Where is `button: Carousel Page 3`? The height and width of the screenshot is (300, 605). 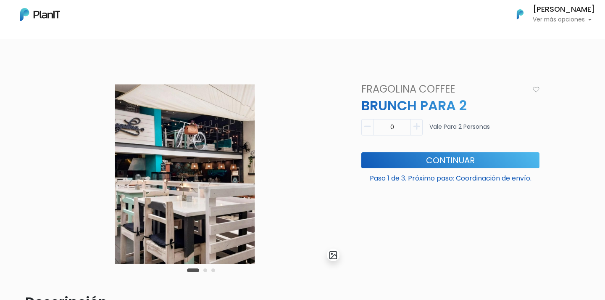 button: Carousel Page 3 is located at coordinates (213, 270).